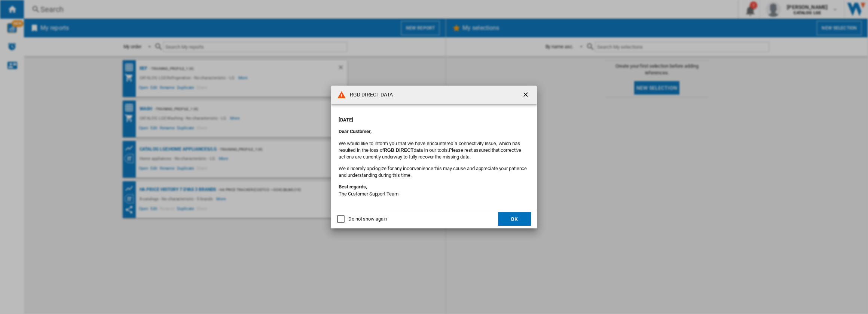  I want to click on md-checkbox: Do not show again, so click(362, 219).